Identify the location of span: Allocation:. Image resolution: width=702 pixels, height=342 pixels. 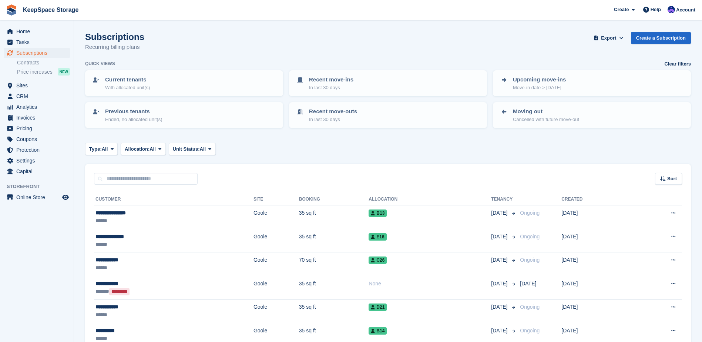
(137, 149).